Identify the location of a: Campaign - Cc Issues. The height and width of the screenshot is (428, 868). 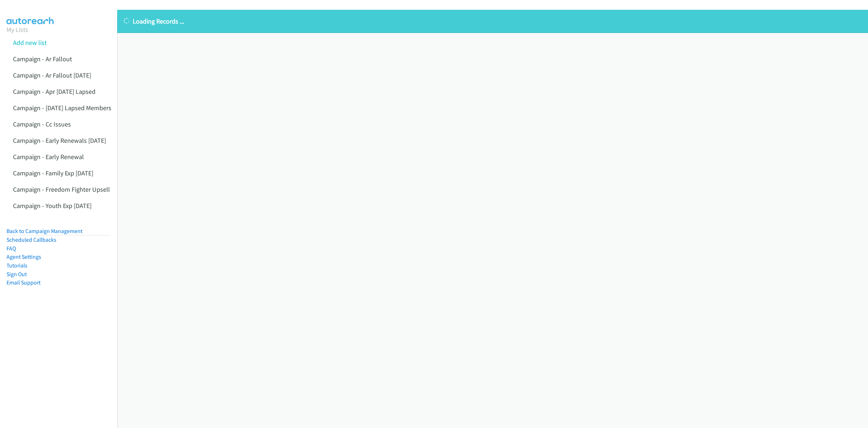
(42, 124).